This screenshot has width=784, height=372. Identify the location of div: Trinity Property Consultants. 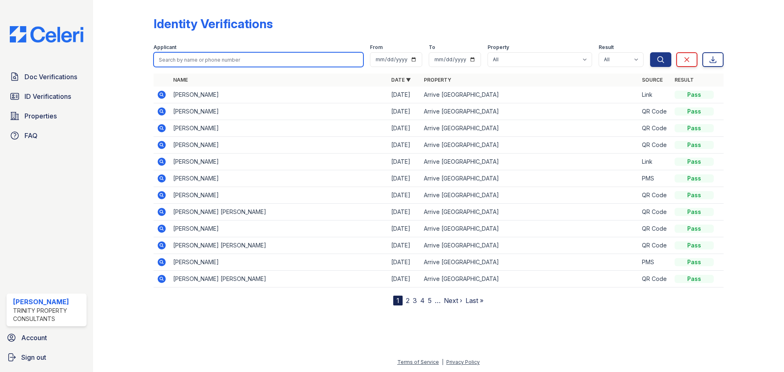
(48, 315).